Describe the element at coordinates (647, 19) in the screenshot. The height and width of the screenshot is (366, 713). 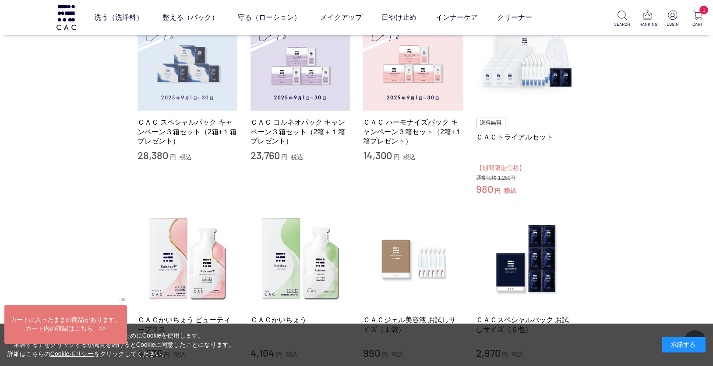
I see `a: RANKING` at that location.